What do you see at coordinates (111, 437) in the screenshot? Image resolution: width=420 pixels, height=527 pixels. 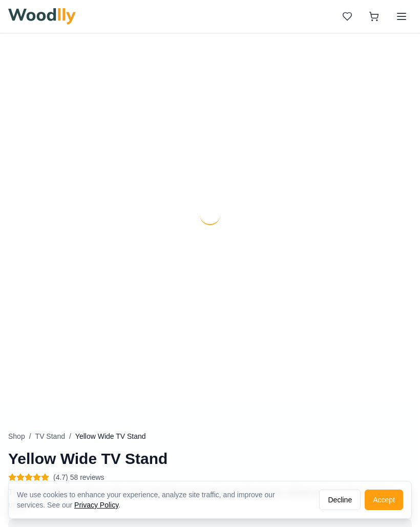 I see `span: Yellow Wide TV Stand` at bounding box center [111, 437].